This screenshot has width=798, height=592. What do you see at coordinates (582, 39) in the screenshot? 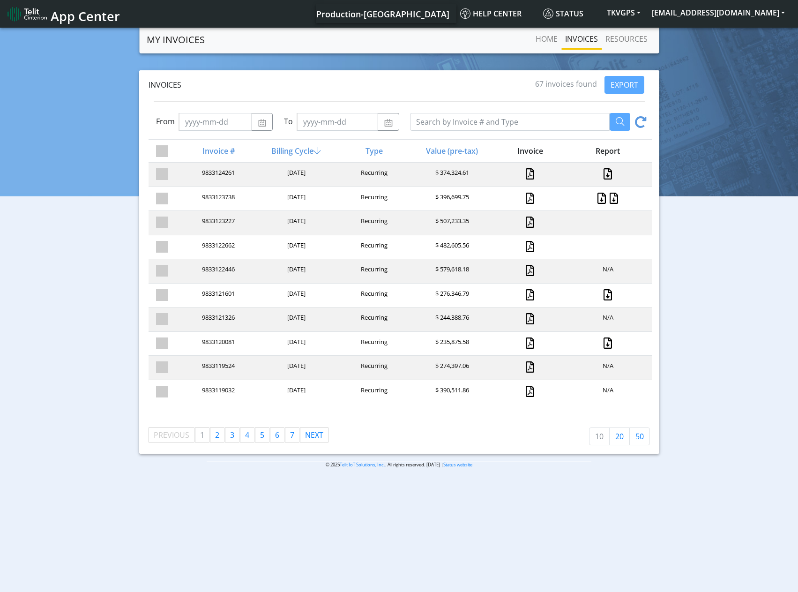
I see `a: INVOICES` at bounding box center [582, 39].